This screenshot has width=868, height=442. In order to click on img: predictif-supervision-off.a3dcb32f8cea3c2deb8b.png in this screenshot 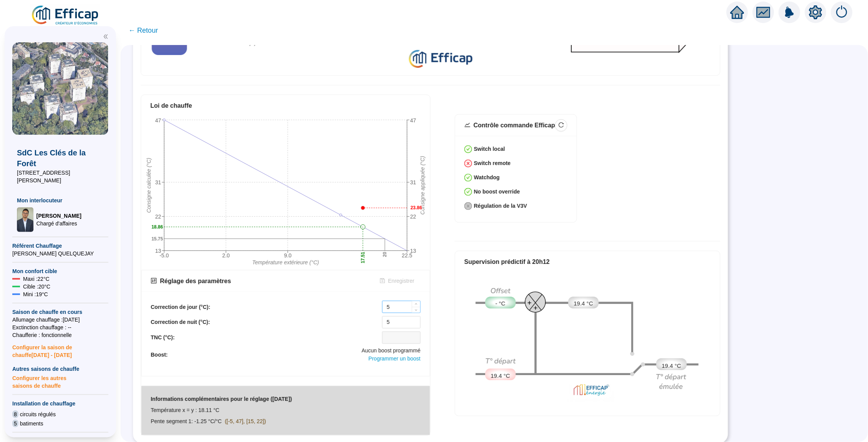, I will do `click(588, 343)`.